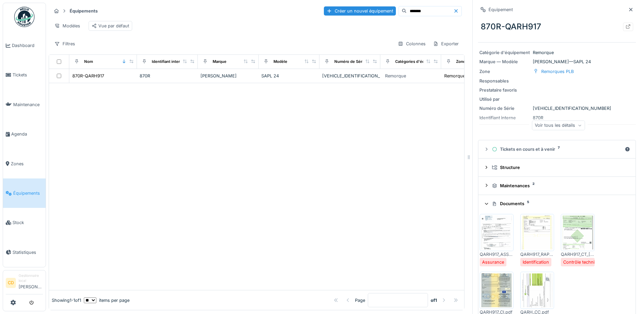 The width and height of the screenshot is (644, 314). Describe the element at coordinates (419, 62) in the screenshot. I see `div: Catégories d'équipement` at that location.